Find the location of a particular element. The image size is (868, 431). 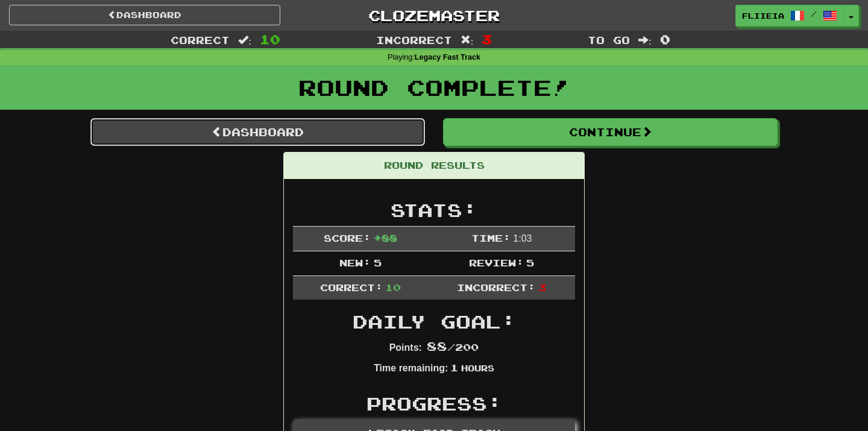

span: Score: is located at coordinates (347, 238).